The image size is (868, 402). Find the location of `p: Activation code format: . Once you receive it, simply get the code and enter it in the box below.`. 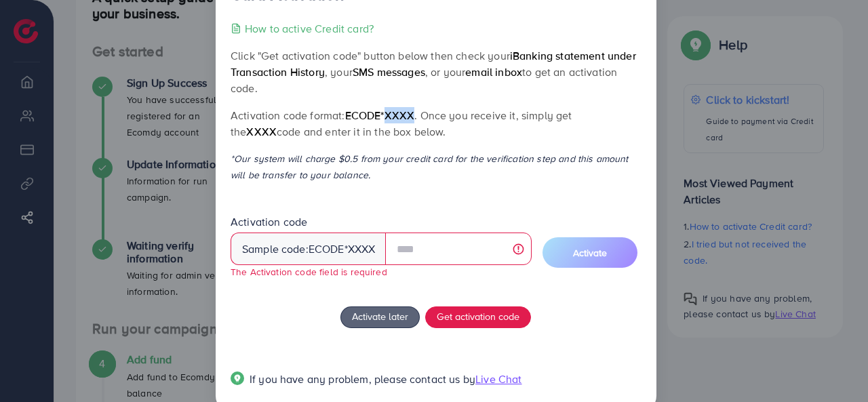

p: Activation code format: . Once you receive it, simply get the code and enter it in the box below. is located at coordinates (435, 123).